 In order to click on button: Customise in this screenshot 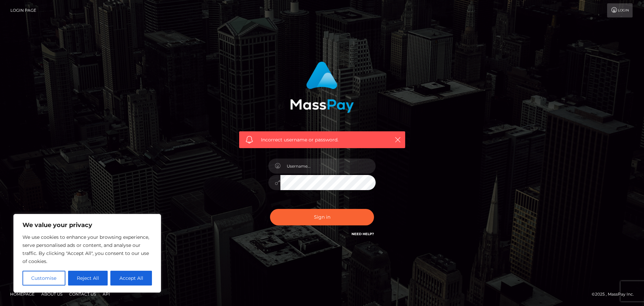, I will do `click(44, 278)`.